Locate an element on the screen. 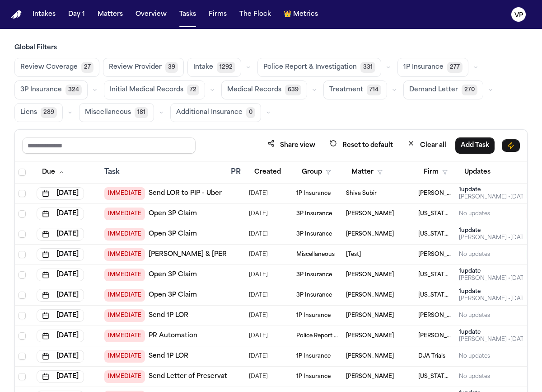  button: Miscellaneous181 is located at coordinates (117, 113).